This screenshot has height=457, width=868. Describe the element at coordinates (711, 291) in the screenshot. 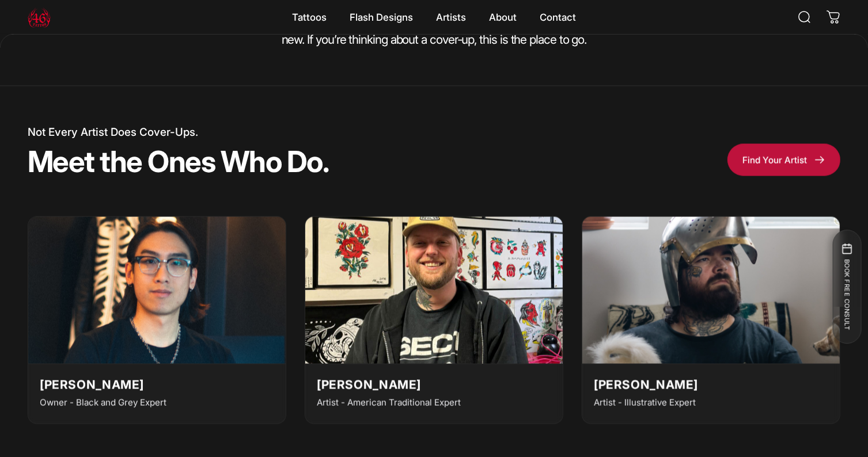

I see `img: Taivas Jättiläinen` at that location.